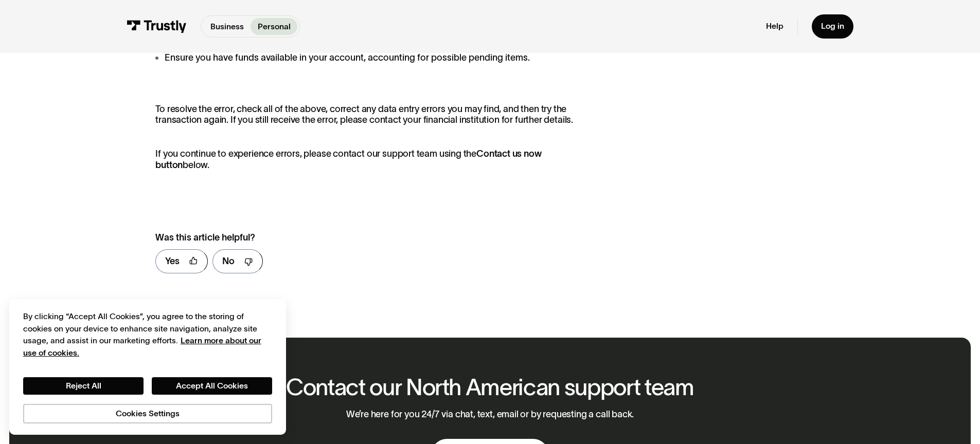 This screenshot has height=444, width=980. What do you see at coordinates (238, 261) in the screenshot?
I see `a: No` at bounding box center [238, 261].